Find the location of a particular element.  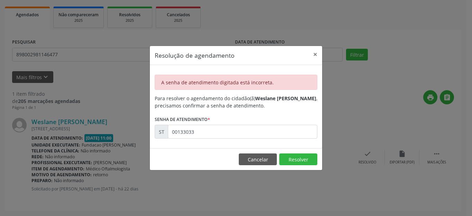

button: Close is located at coordinates (315, 54).